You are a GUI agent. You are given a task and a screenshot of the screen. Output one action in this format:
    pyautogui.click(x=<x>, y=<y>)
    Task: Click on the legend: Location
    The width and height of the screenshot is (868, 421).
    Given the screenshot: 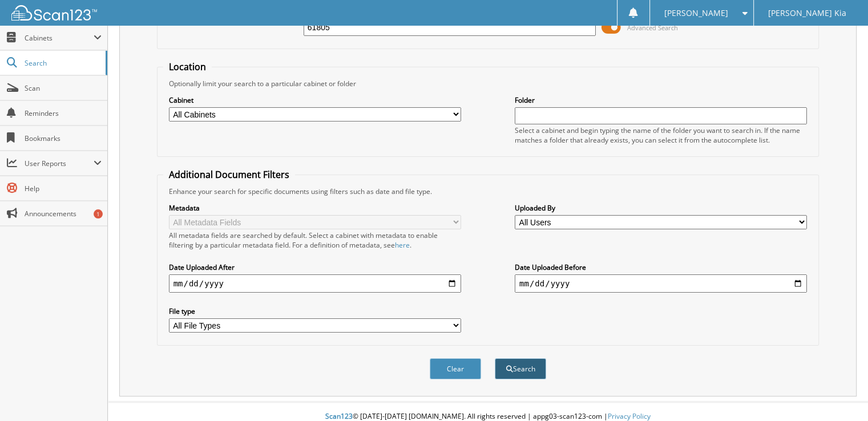 What is the action you would take?
    pyautogui.click(x=187, y=67)
    